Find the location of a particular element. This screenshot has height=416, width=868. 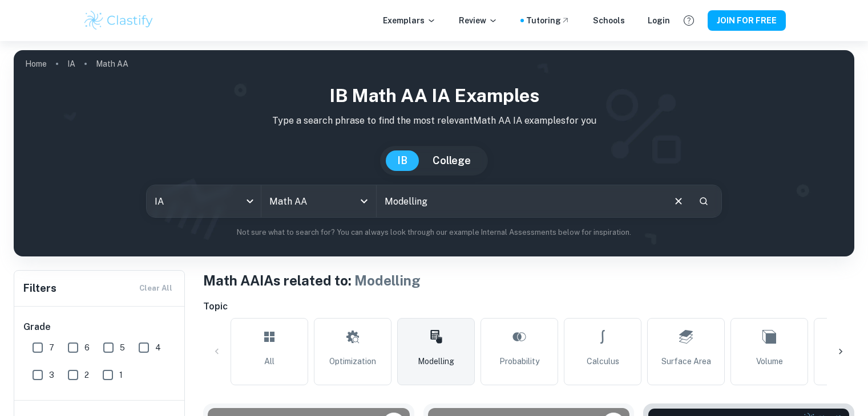

div: Tutoring is located at coordinates (548, 21).